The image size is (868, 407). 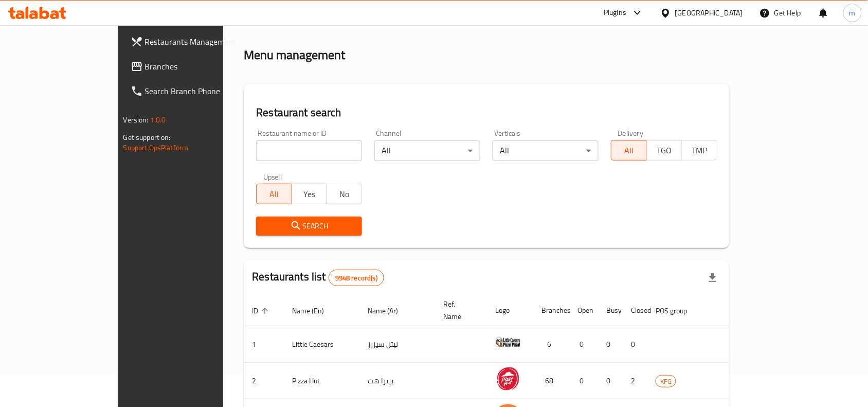 I want to click on div: Plugins, so click(x=615, y=12).